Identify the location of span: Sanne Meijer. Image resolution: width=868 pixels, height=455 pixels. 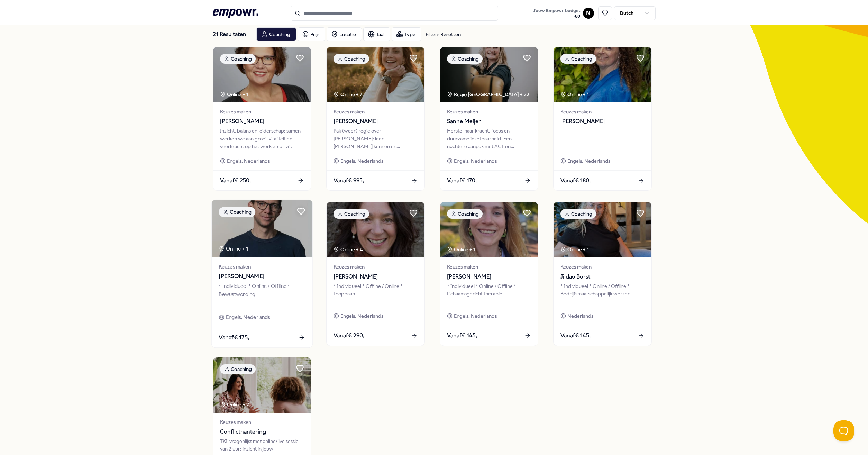
(489, 121).